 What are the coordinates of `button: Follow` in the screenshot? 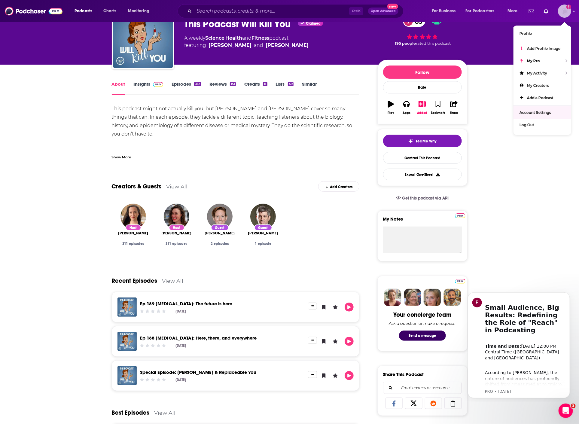 It's located at (423, 72).